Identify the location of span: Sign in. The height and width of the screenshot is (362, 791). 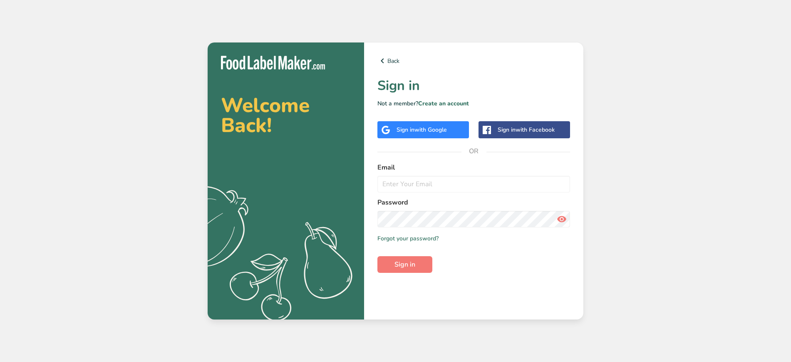
(405, 264).